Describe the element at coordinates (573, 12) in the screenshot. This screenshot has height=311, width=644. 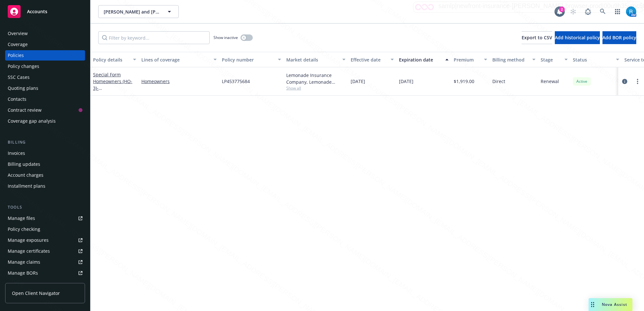
I see `a: Start snowing` at that location.